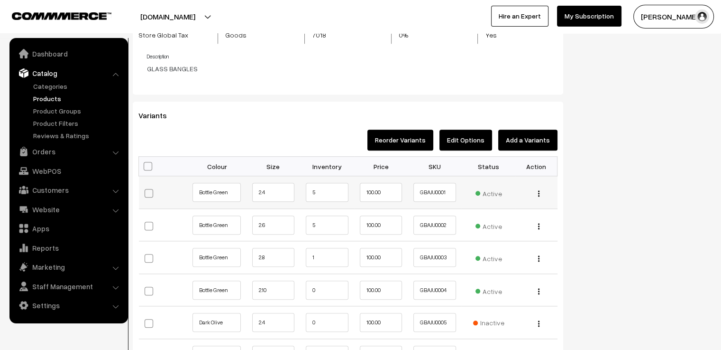 The image size is (721, 350). Describe the element at coordinates (249, 35) in the screenshot. I see `span: Goods` at that location.